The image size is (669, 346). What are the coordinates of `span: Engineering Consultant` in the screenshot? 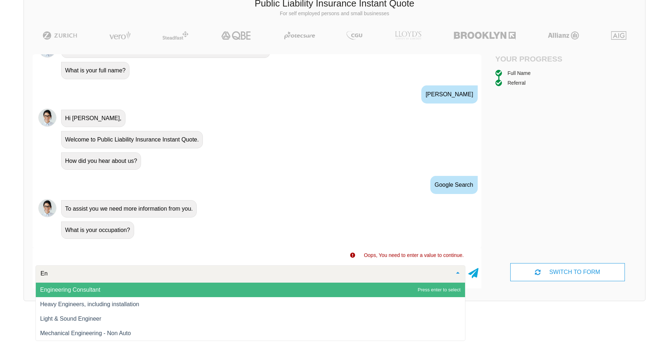 It's located at (70, 289).